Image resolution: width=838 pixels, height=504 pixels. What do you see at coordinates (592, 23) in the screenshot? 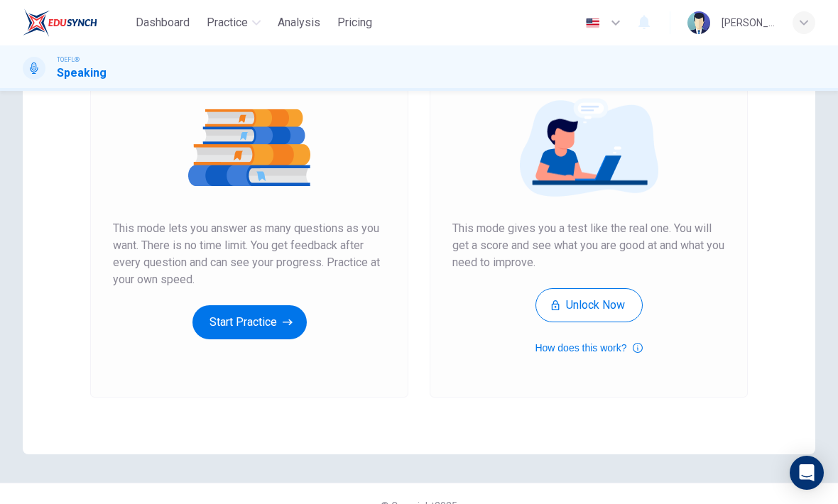
I see `img: en` at bounding box center [592, 23].